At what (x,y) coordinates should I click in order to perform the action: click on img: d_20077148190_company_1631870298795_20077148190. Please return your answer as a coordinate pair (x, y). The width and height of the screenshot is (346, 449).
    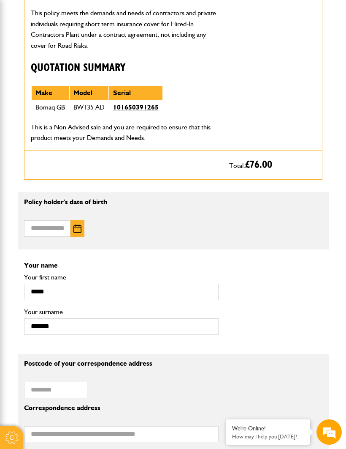
    Looking at the image, I should click on (25, 53).